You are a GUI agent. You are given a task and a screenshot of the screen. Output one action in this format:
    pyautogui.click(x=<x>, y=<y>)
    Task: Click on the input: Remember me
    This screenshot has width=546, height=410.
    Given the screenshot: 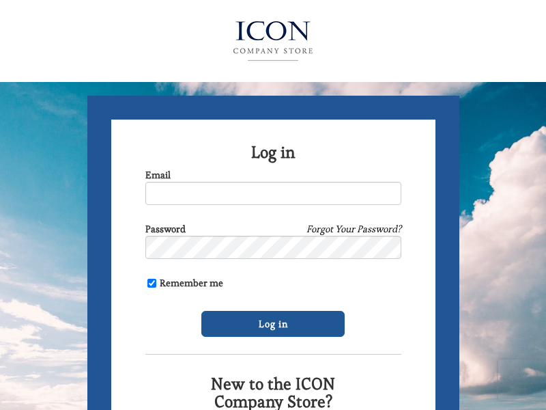 What is the action you would take?
    pyautogui.click(x=152, y=283)
    